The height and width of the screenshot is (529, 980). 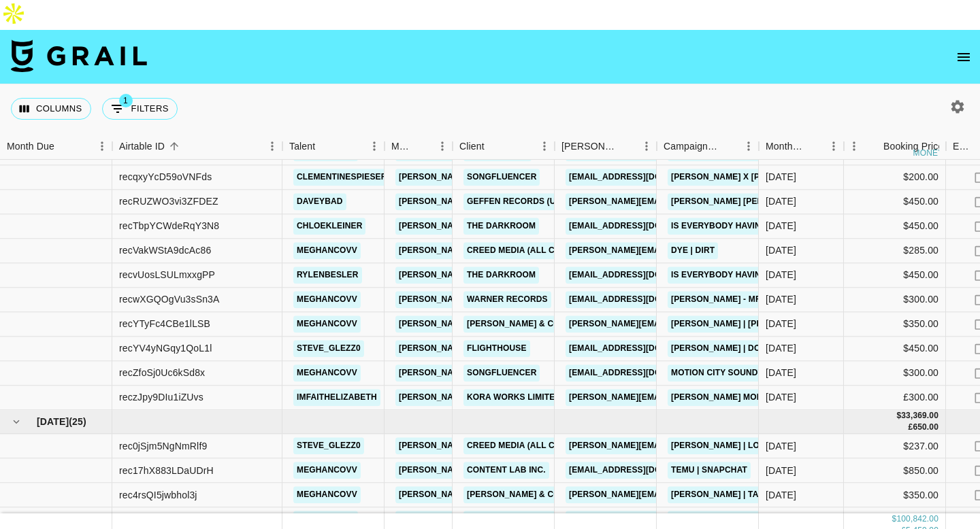 What do you see at coordinates (342, 177) in the screenshot?
I see `a: clementinespieser` at bounding box center [342, 177].